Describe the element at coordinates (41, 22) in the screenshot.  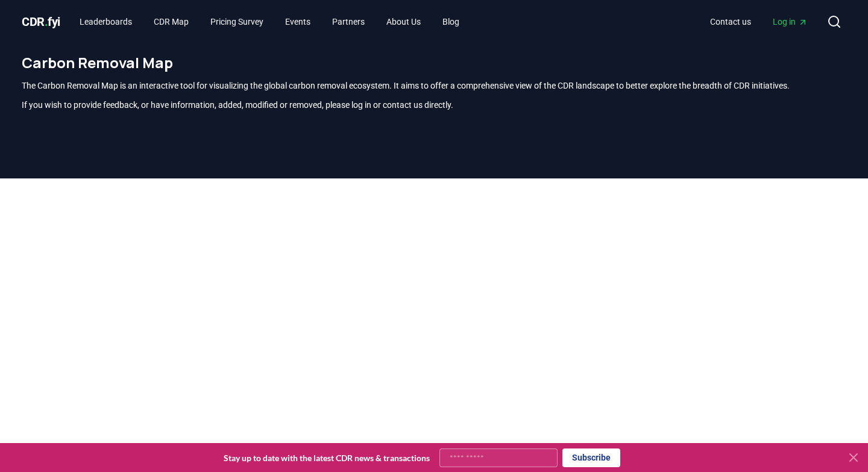
I see `span: CDR fyi` at that location.